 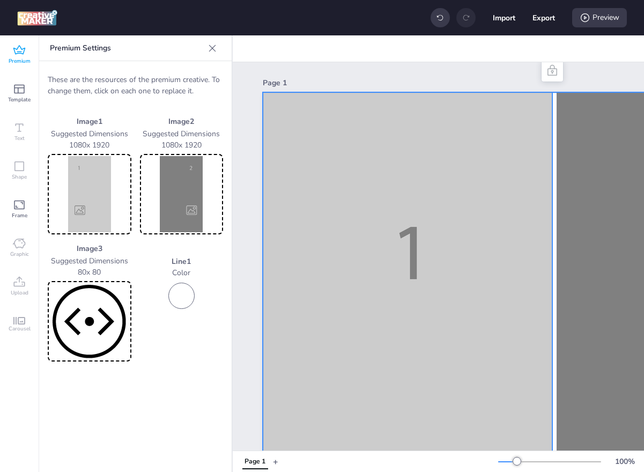 I want to click on p: Image 1, so click(x=89, y=121).